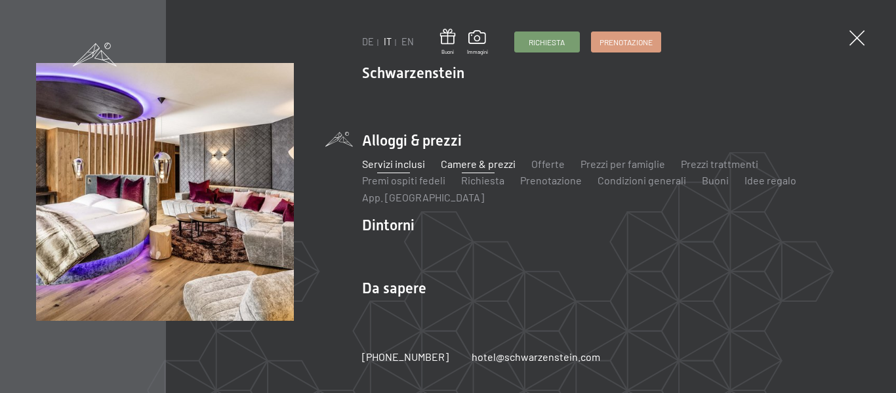 Image resolution: width=896 pixels, height=393 pixels. Describe the element at coordinates (719, 163) in the screenshot. I see `a: Prezzi trattmenti` at that location.